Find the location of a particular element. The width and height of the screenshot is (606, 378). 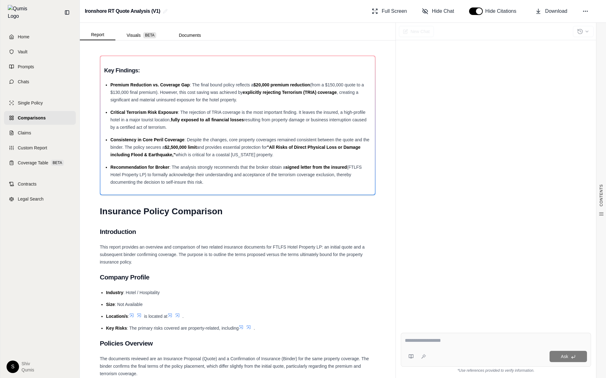

span: Prompts is located at coordinates (26, 67).